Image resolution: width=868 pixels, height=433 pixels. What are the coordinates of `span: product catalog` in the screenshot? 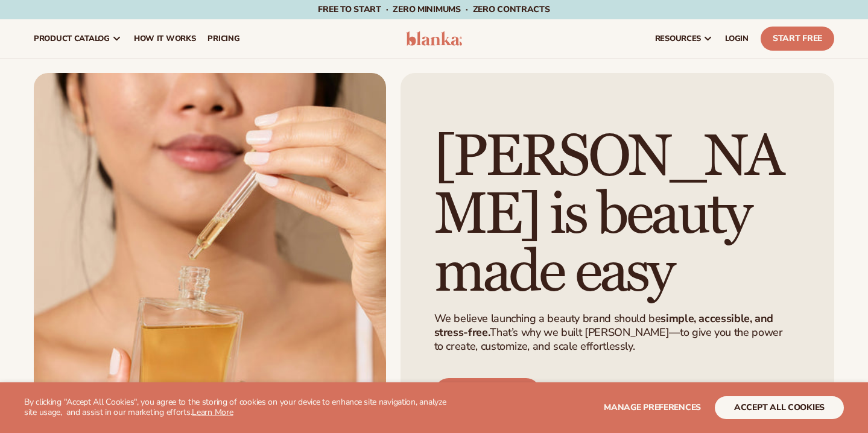 It's located at (71, 38).